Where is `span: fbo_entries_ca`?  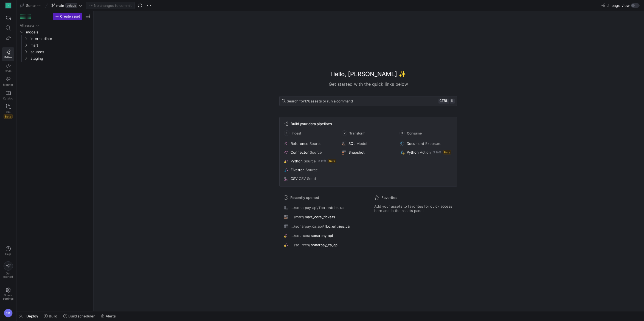
span: fbo_entries_ca is located at coordinates (337, 226).